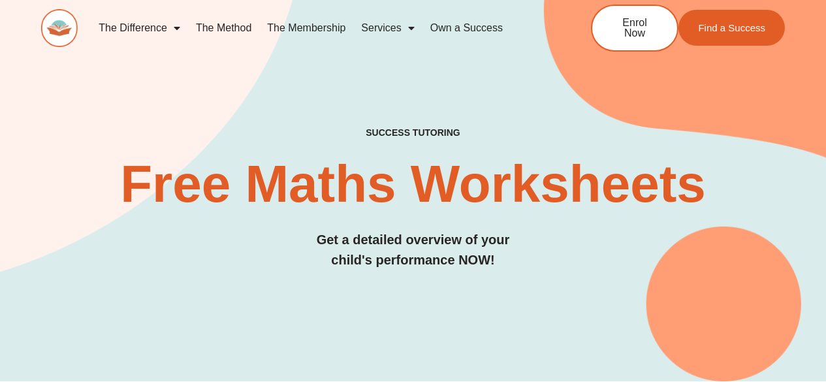 Image resolution: width=826 pixels, height=382 pixels. What do you see at coordinates (319, 28) in the screenshot?
I see `nav: Menu` at bounding box center [319, 28].